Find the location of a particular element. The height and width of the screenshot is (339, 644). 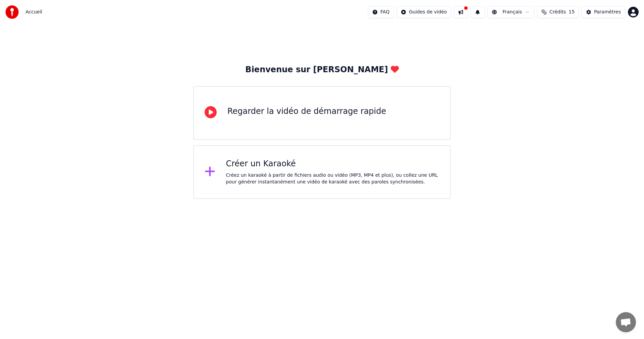

div: Créez un karaoké à partir de fichiers audio ou vidéo (MP3, MP4 et plus), ou collez une URL pour g... is located at coordinates (333, 178).